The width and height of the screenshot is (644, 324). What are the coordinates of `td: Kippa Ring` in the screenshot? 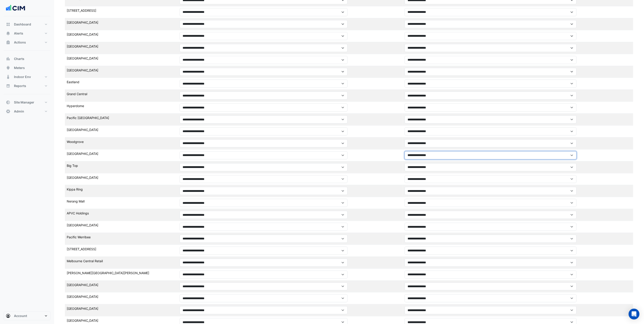 It's located at (121, 191).